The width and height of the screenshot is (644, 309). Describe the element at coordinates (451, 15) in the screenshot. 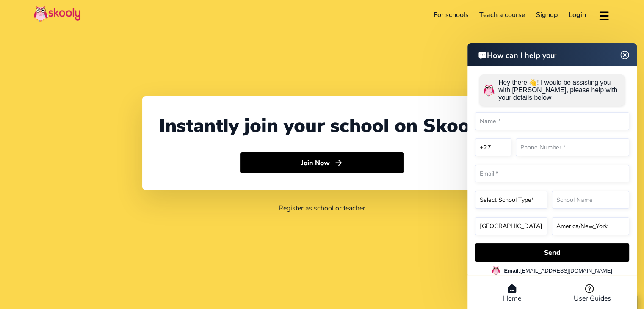

I see `a: For schools` at that location.